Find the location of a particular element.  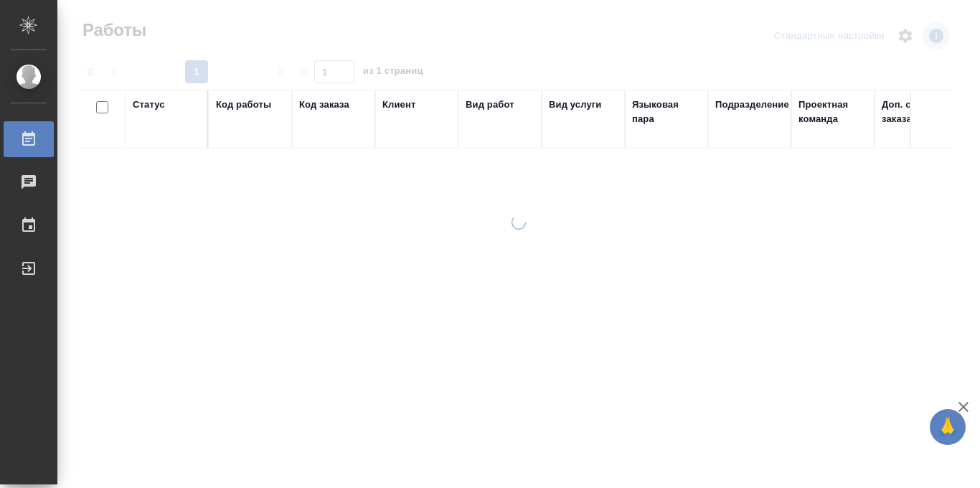

div: Языковая пара is located at coordinates (666, 112).